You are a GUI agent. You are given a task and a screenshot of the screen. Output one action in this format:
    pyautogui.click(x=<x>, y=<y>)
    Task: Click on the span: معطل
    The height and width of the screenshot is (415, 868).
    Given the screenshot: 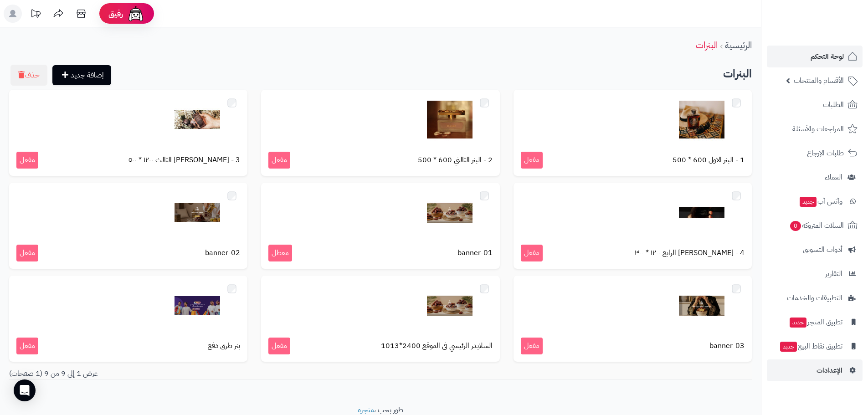 What is the action you would take?
    pyautogui.click(x=280, y=253)
    